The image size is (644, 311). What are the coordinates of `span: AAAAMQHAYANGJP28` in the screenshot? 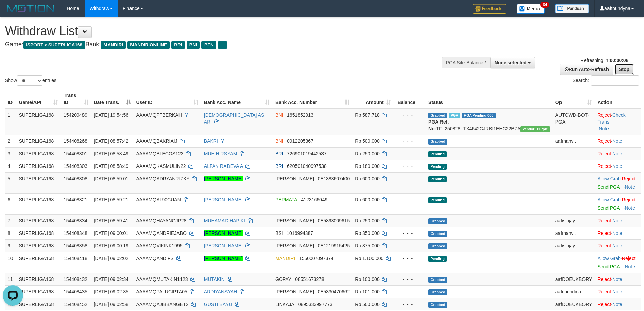 It's located at (161, 221).